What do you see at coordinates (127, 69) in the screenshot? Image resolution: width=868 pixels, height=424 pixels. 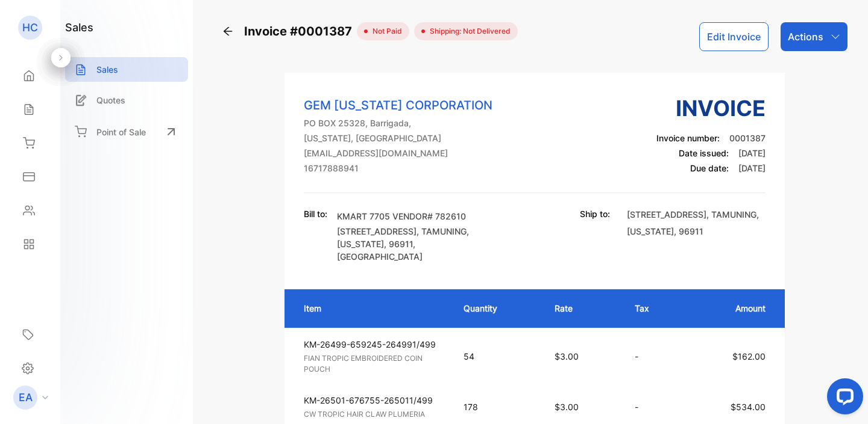 I see `a: Sales` at bounding box center [127, 69].